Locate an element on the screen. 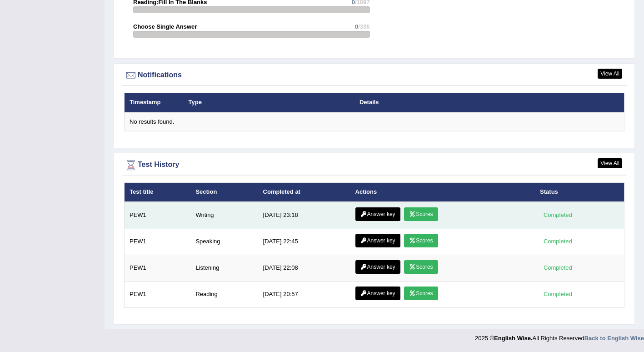  td: Reading is located at coordinates (224, 294).